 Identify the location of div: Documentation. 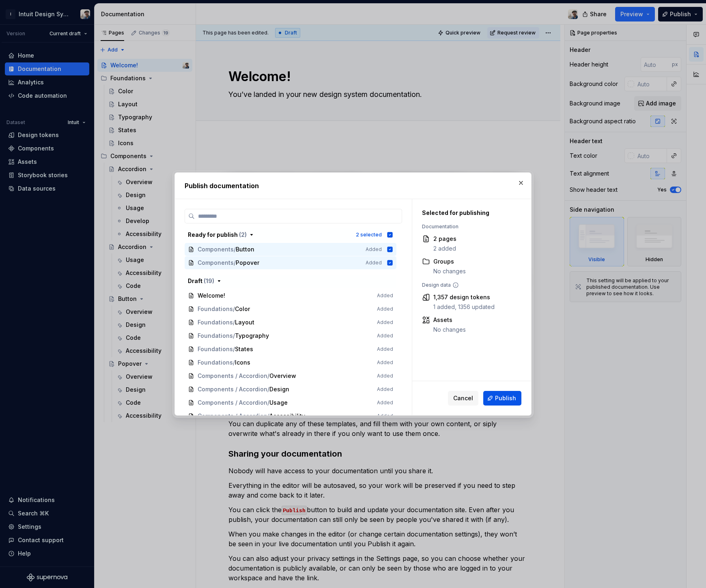
(467, 227).